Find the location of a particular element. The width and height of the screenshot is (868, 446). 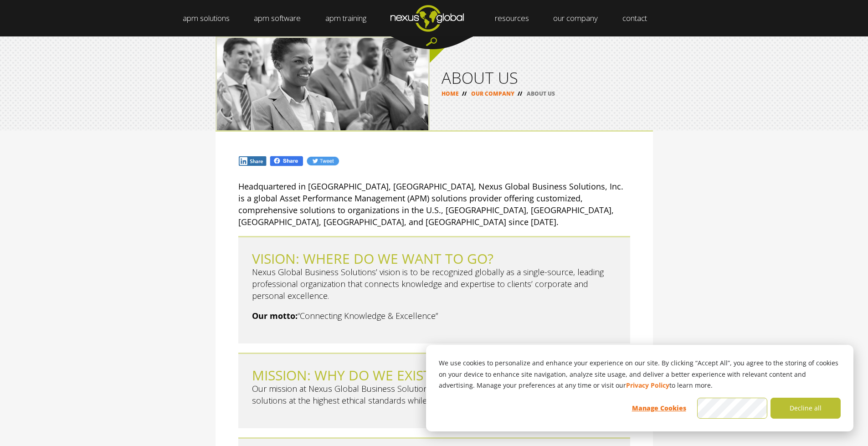

button: Accept all is located at coordinates (732, 408).